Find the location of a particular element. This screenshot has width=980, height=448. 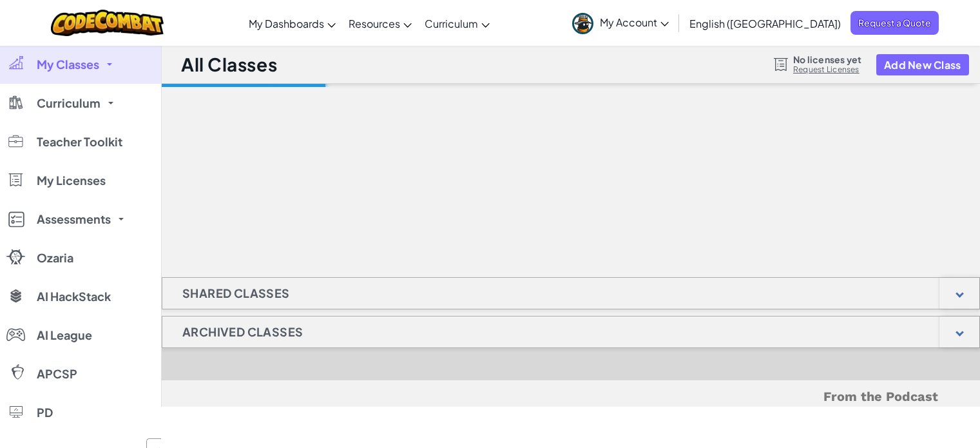

span: My Classes is located at coordinates (68, 65).